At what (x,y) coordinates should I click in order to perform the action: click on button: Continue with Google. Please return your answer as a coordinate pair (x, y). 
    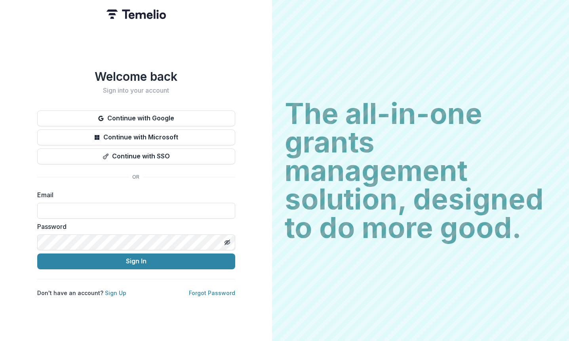
    Looking at the image, I should click on (136, 118).